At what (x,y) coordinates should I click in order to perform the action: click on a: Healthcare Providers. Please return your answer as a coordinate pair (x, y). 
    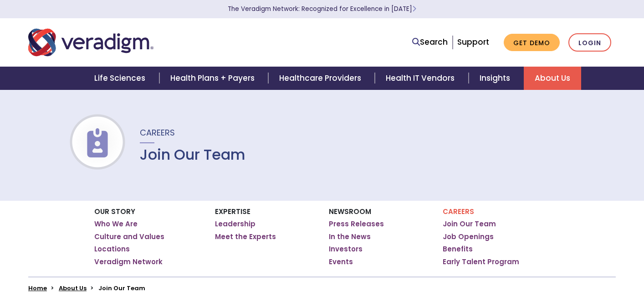
    Looking at the image, I should click on (321, 78).